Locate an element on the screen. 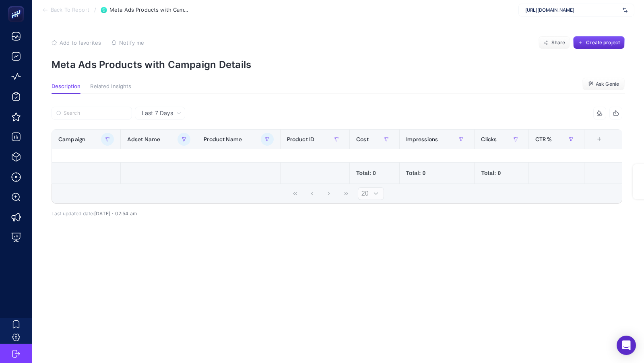 The image size is (644, 363). span: Back To Report is located at coordinates (70, 10).